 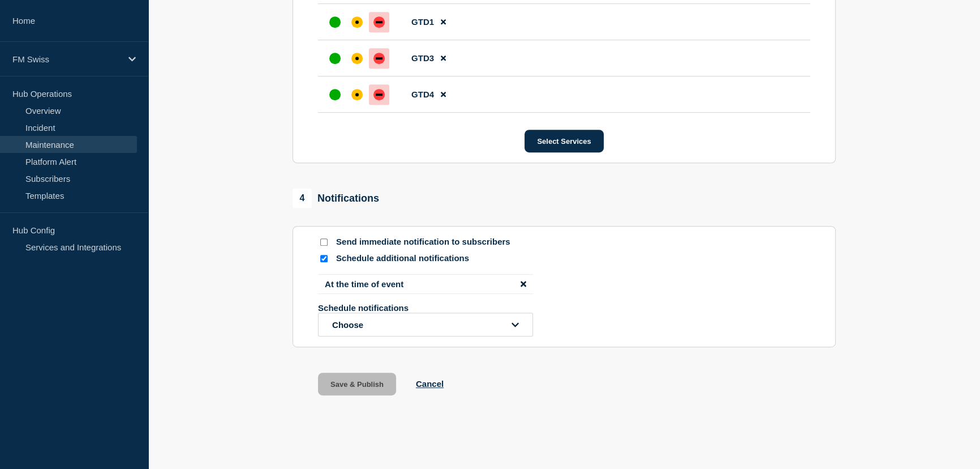 What do you see at coordinates (564, 141) in the screenshot?
I see `button: Select Services` at bounding box center [564, 141].